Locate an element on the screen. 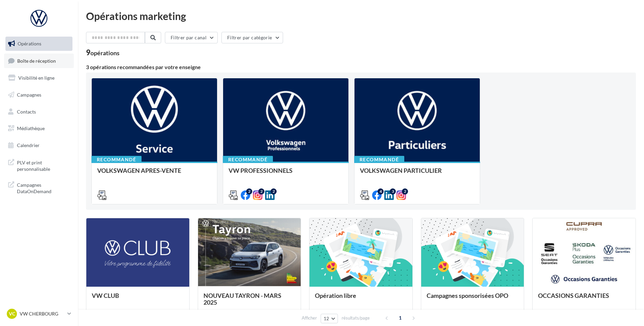  a: Contacts is located at coordinates (39, 112).